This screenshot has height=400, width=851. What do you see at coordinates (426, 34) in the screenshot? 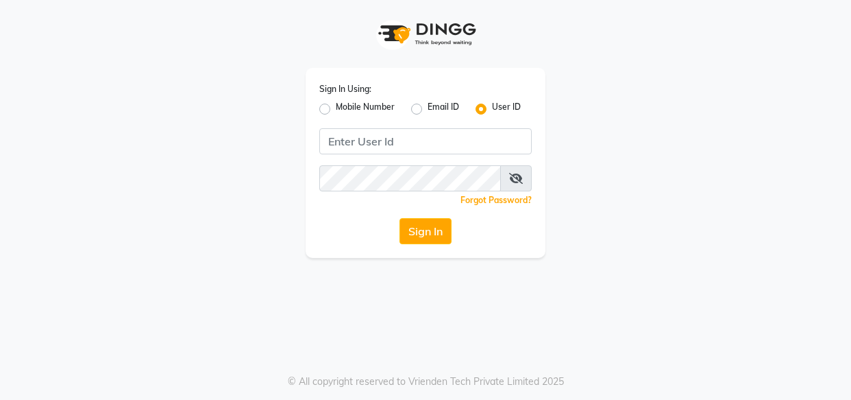
I see `img: logo1.svg` at bounding box center [426, 34].